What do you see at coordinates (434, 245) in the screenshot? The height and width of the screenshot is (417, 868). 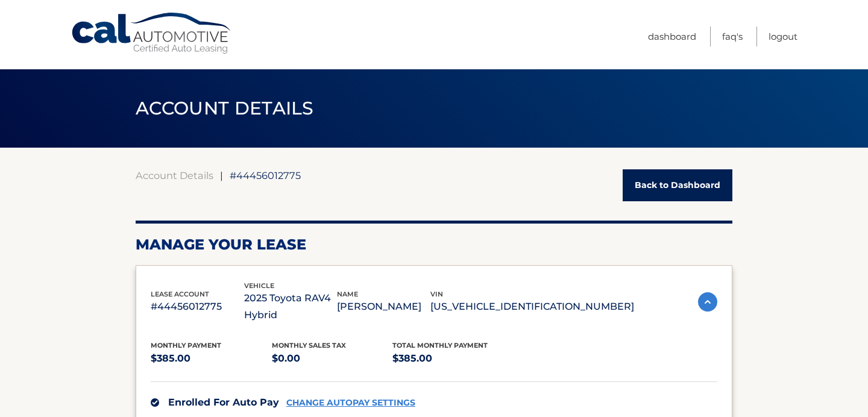 I see `h2: Manage Your Lease` at bounding box center [434, 245].